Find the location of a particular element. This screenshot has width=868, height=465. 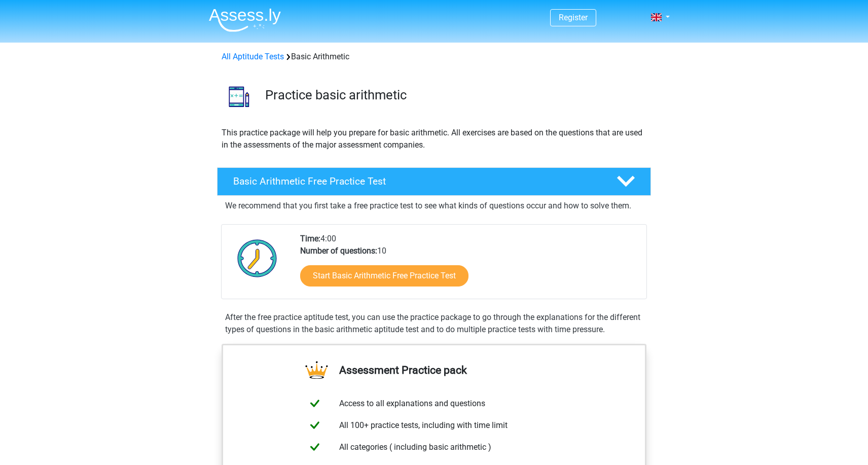

a: Start Basic Arithmetic Free Practice Test is located at coordinates (384, 276).